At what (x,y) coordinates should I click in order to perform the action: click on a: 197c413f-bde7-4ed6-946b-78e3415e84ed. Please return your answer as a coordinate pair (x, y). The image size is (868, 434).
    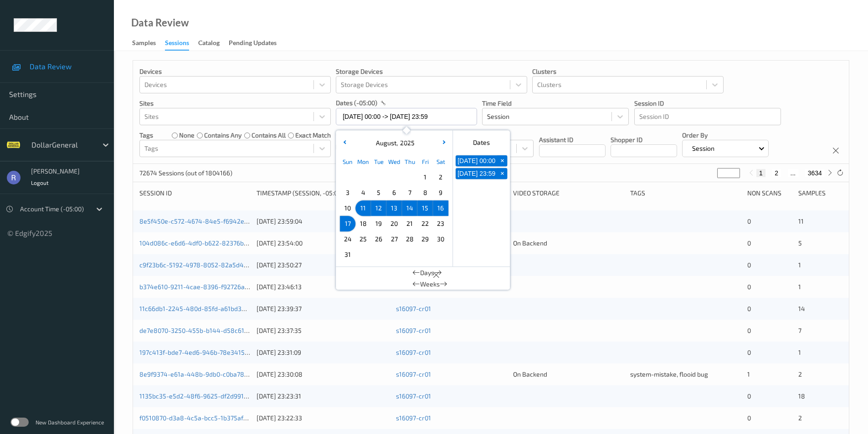
    Looking at the image, I should click on (201, 352).